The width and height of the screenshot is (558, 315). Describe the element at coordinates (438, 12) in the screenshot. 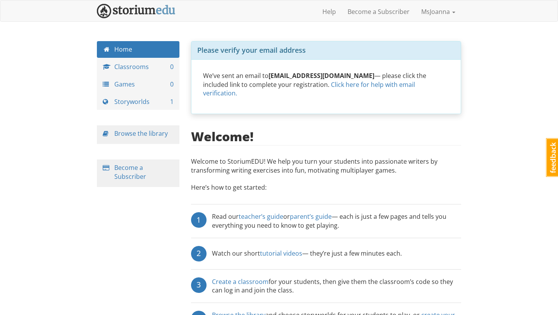

I see `a: MsJoanna` at that location.